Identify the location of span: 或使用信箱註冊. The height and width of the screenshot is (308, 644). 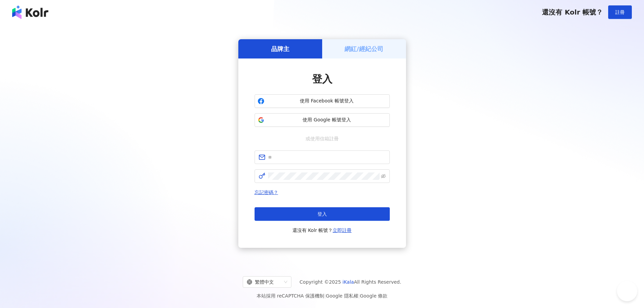
(322, 139).